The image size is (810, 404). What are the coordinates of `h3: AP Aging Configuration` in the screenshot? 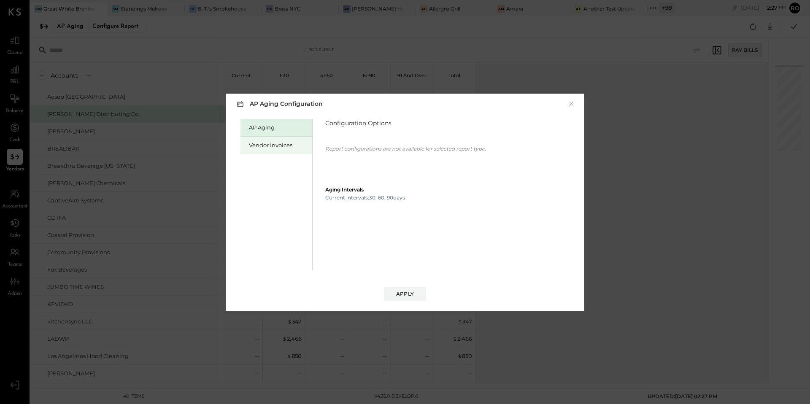 It's located at (279, 104).